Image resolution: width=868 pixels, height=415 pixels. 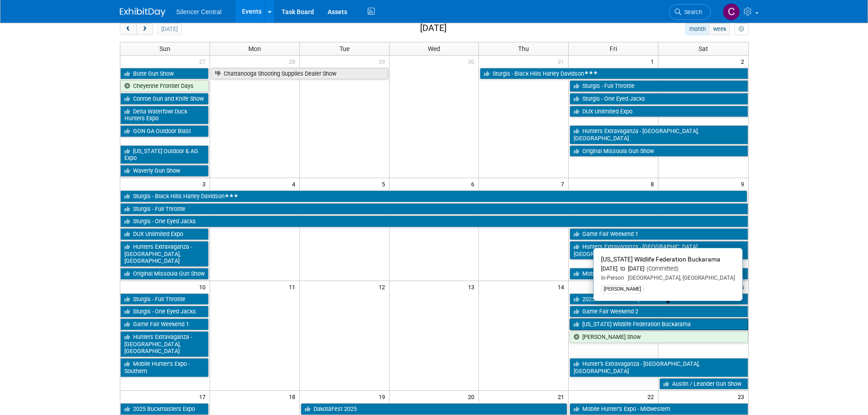 I want to click on button: myCustomButton, so click(x=741, y=29).